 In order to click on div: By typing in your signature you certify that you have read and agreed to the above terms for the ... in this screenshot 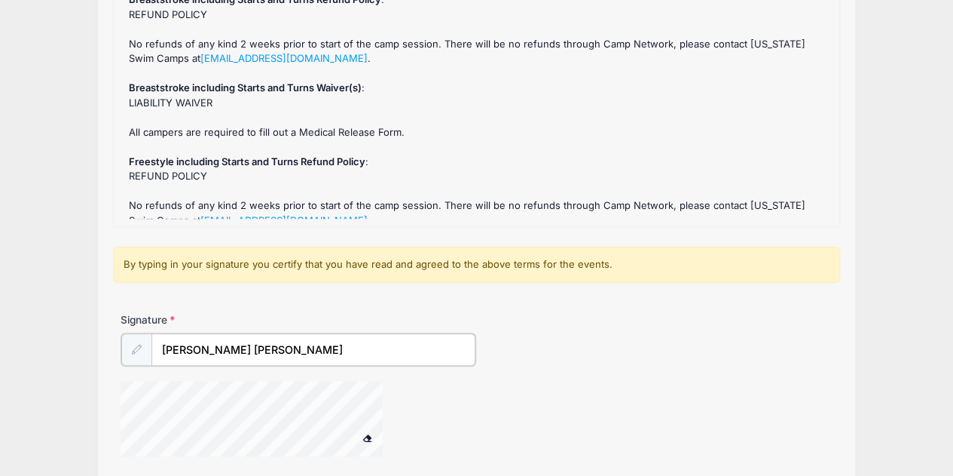, I will do `click(476, 265)`.